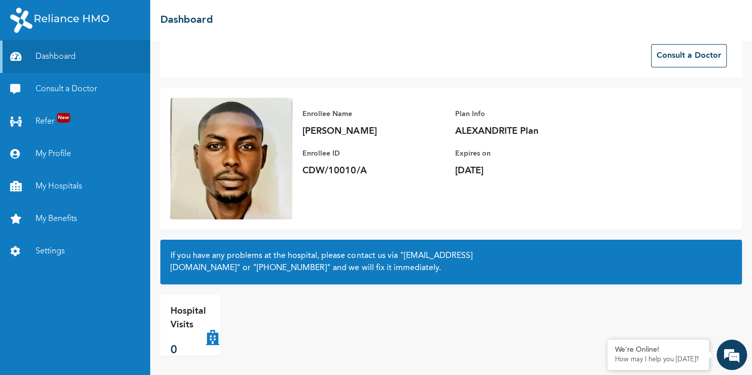 The image size is (752, 375). Describe the element at coordinates (526, 131) in the screenshot. I see `p: ALEXANDRITE Plan` at that location.